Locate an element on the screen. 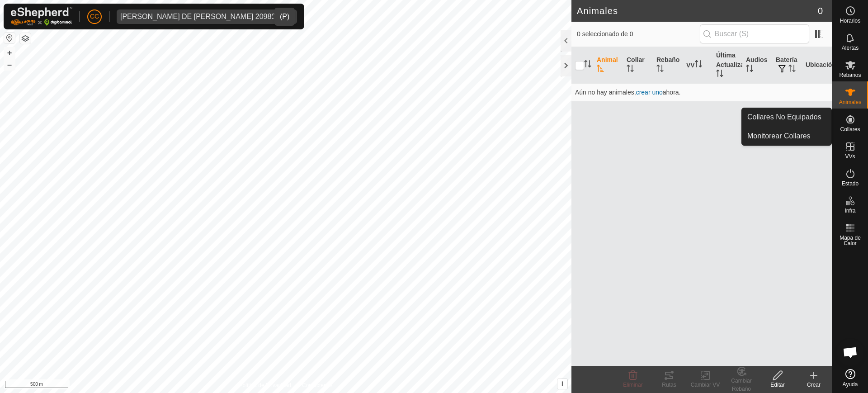 This screenshot has width=868, height=393. a: Contáctenos is located at coordinates (317, 385).